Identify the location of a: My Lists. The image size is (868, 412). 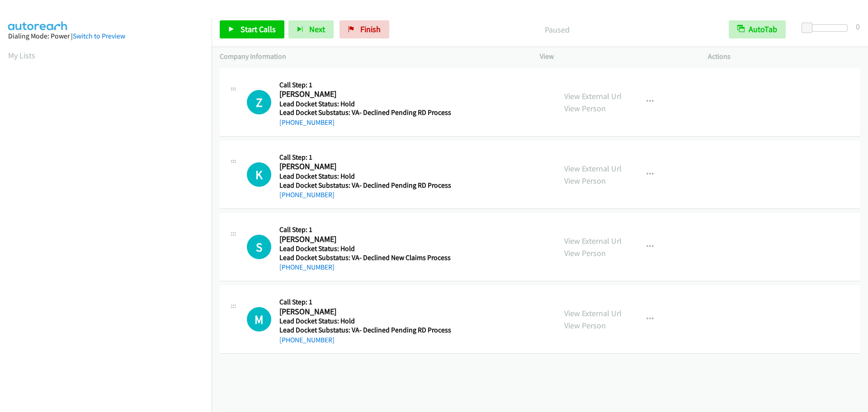
(22, 55).